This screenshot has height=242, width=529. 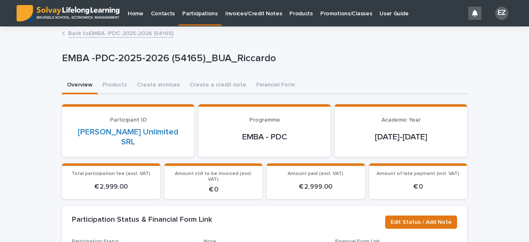 What do you see at coordinates (128, 120) in the screenshot?
I see `span: Participant ID` at bounding box center [128, 120].